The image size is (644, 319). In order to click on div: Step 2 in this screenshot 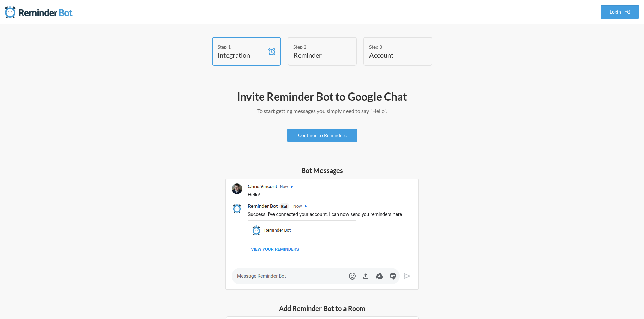, I will do `click(317, 47)`.